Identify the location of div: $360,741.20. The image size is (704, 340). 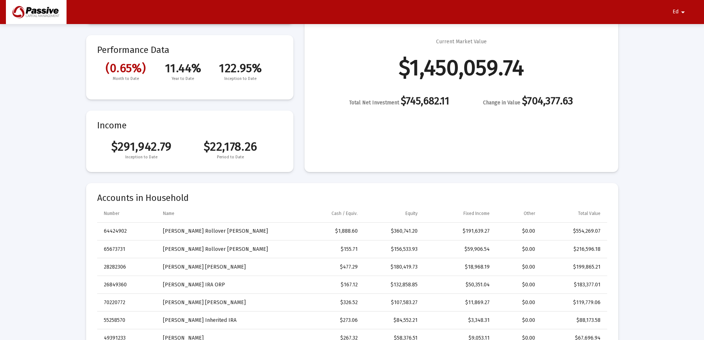
(393, 231).